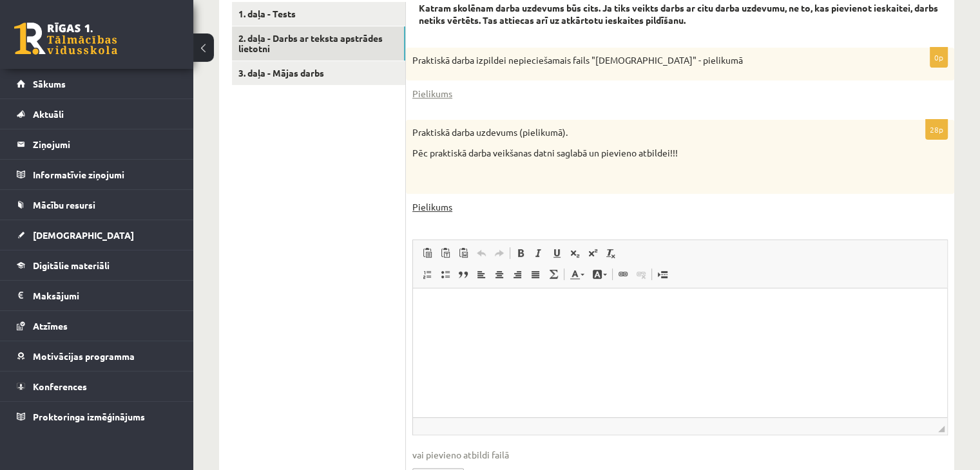 The height and width of the screenshot is (470, 980). I want to click on a: Ziņojumi, so click(97, 144).